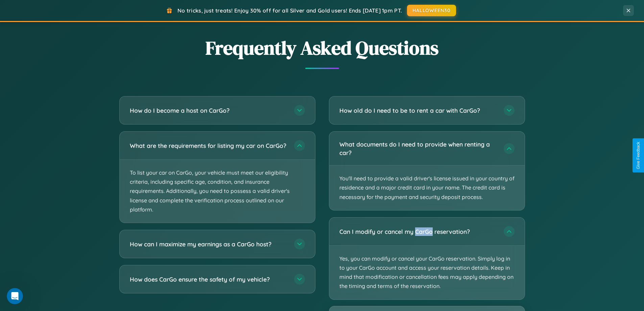 This screenshot has width=644, height=311. Describe the element at coordinates (322, 48) in the screenshot. I see `h2: Frequently Asked Questions` at that location.